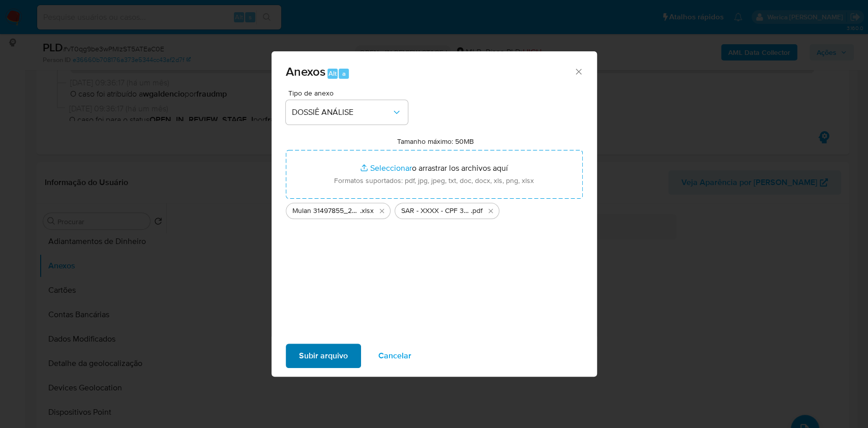 The image size is (868, 428). Describe the element at coordinates (578, 71) in the screenshot. I see `button: Cerrar` at that location.